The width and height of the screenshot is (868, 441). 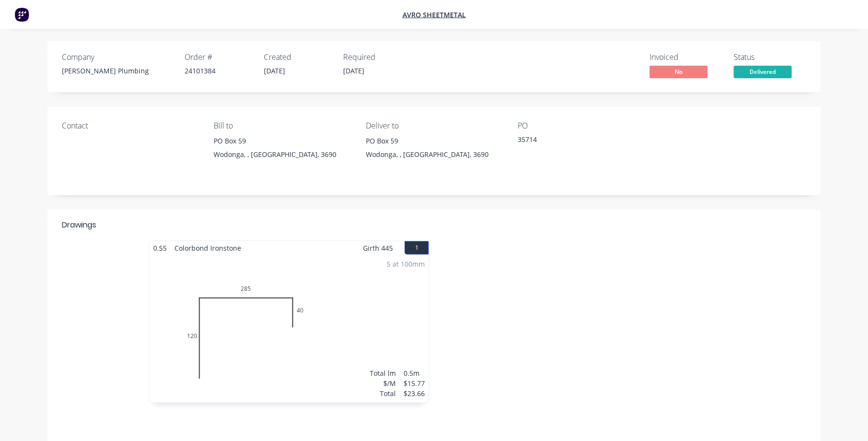 I want to click on div: 0120285405 at 100mmTotal lm$/MTotal0.5m$15.77$23.66, so click(x=289, y=328).